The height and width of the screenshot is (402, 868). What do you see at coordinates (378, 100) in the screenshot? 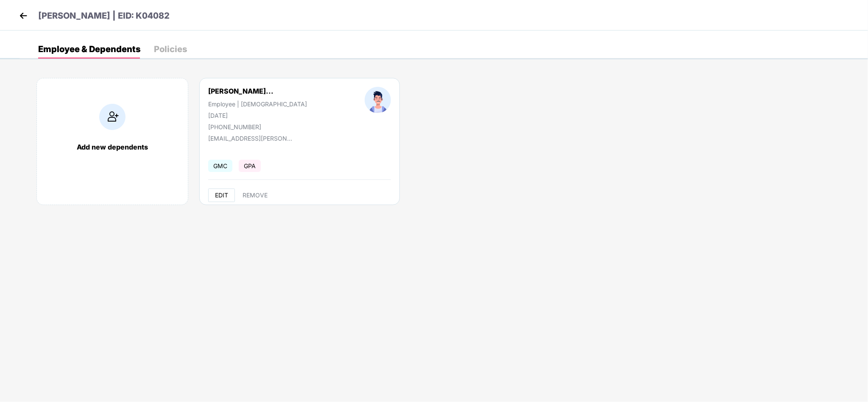
I see `img: profileImage` at bounding box center [378, 100].